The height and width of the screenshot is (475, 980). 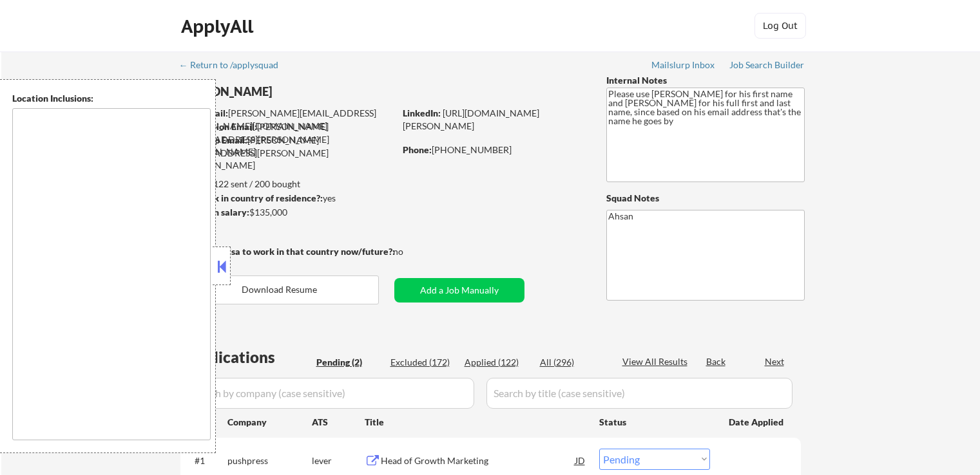 I want to click on div: JD, so click(x=581, y=460).